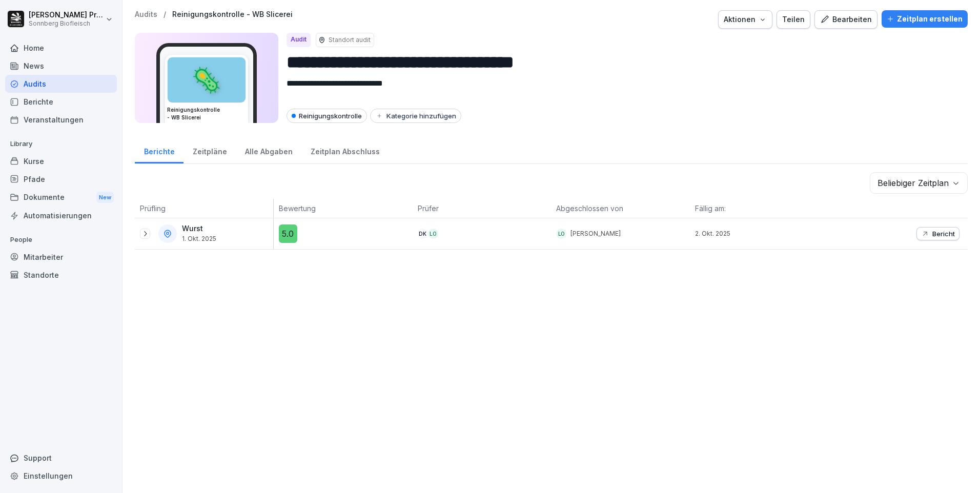  I want to click on p: Bericht, so click(944, 233).